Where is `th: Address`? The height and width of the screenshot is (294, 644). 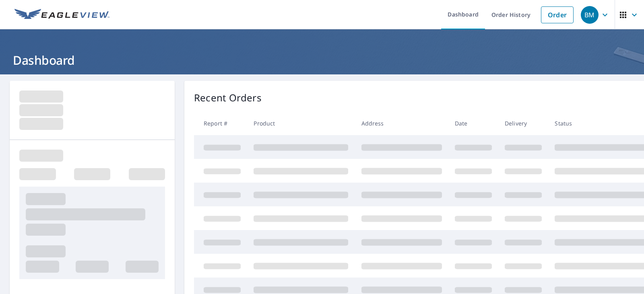
th: Address is located at coordinates (402, 123).